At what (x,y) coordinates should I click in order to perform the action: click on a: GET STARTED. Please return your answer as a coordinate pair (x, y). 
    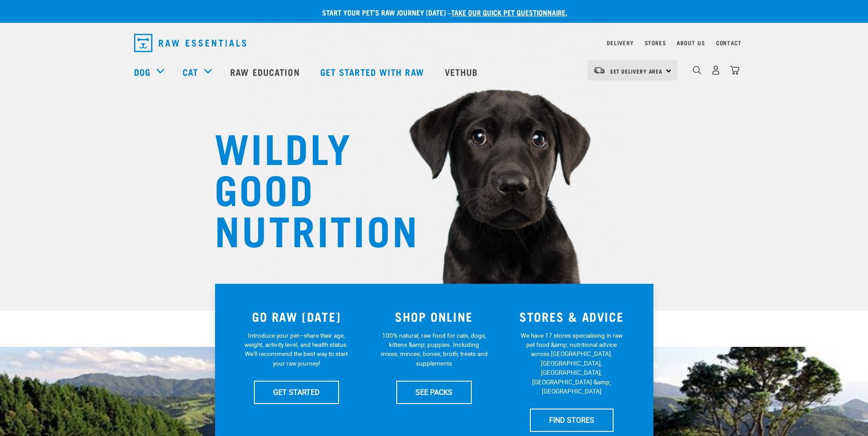
    Looking at the image, I should click on (297, 392).